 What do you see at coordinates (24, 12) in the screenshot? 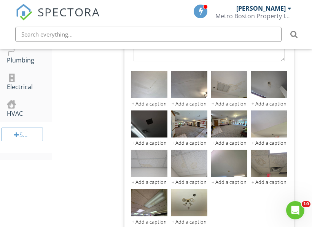
I see `img: The Best Home Inspection Software - Spectora` at bounding box center [24, 12].